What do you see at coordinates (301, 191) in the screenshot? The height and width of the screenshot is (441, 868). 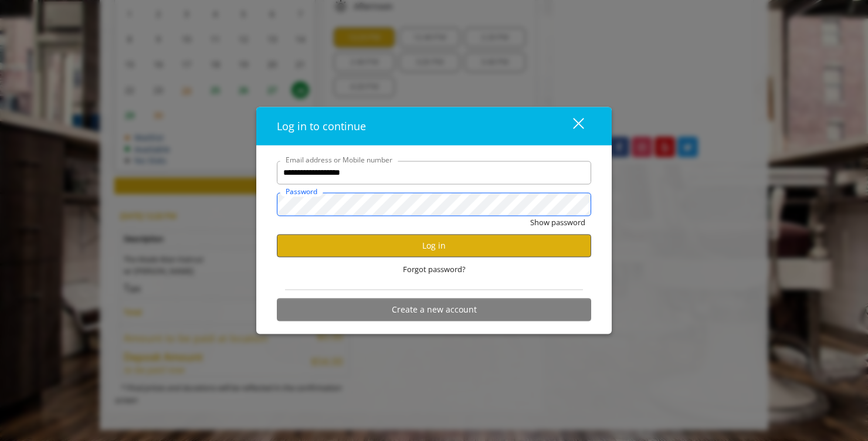 I see `label: Password` at bounding box center [301, 191].